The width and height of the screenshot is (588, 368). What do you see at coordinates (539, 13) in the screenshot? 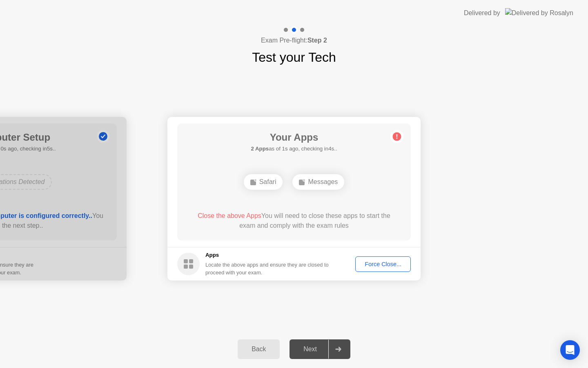
I see `img: Delivered by Rosalyn` at bounding box center [539, 13].